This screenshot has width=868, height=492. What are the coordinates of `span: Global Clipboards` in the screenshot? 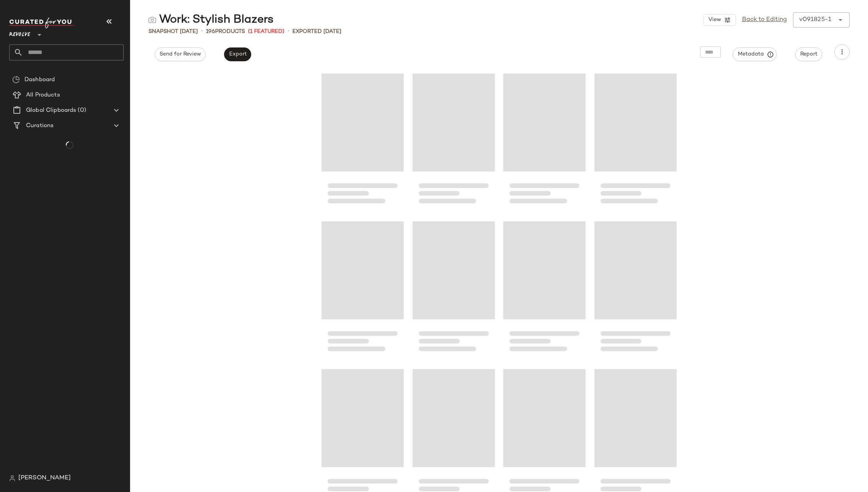 It's located at (51, 110).